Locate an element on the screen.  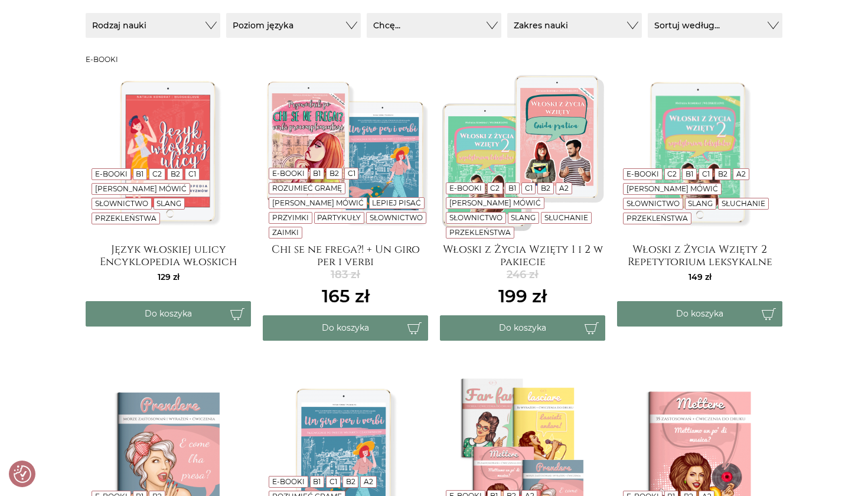
button: Poziom języka is located at coordinates (294, 25).